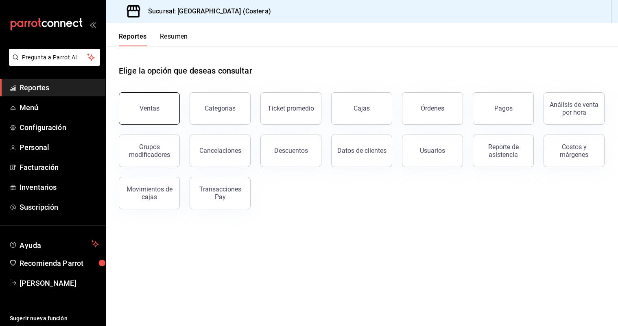 The width and height of the screenshot is (618, 326). What do you see at coordinates (185, 71) in the screenshot?
I see `h1: Elige la opción que deseas consultar` at bounding box center [185, 71].